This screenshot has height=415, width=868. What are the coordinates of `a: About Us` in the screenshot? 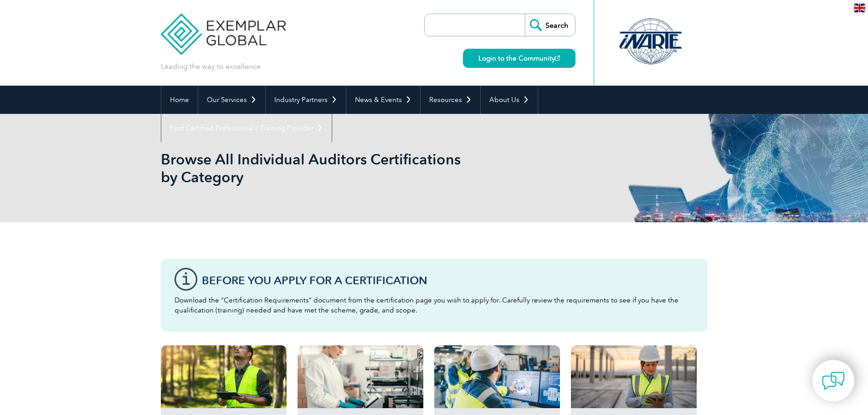 It's located at (509, 100).